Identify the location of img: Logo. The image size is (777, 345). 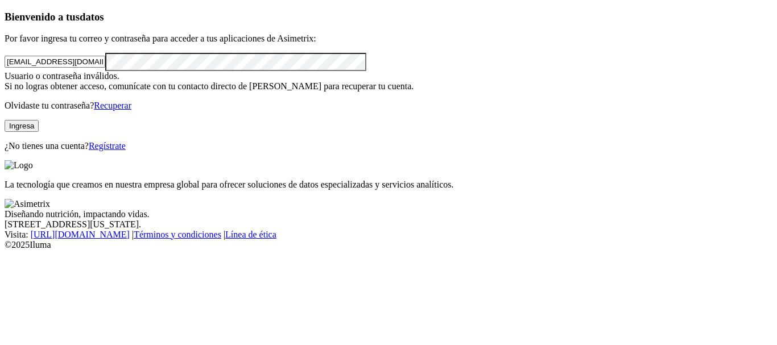
(19, 166).